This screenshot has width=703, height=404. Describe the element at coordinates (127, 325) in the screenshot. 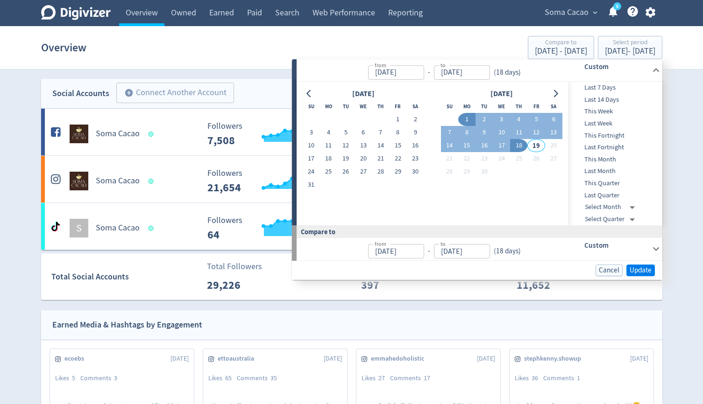

I see `div: Earned Media & Hashtags by Engagement` at that location.